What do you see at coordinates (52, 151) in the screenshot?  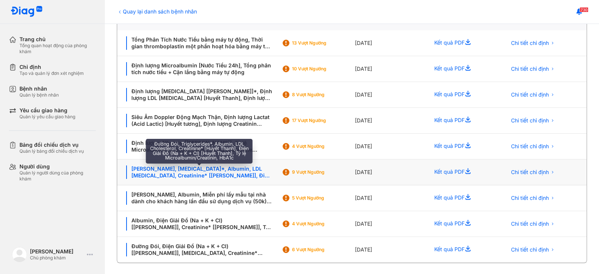 I see `div: Quản lý bảng đối chiếu dịch vụ` at bounding box center [52, 151].